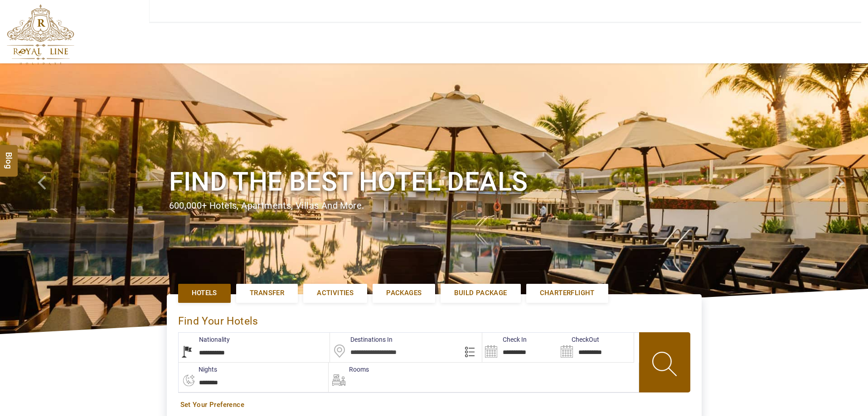 The image size is (868, 416). Describe the element at coordinates (267, 293) in the screenshot. I see `span: Transfer` at that location.